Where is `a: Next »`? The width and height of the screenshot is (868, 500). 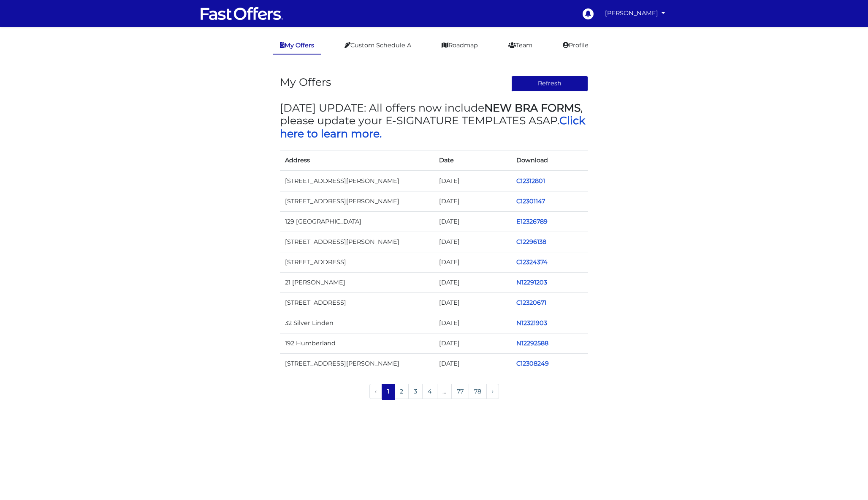
a: Next » is located at coordinates (493, 391).